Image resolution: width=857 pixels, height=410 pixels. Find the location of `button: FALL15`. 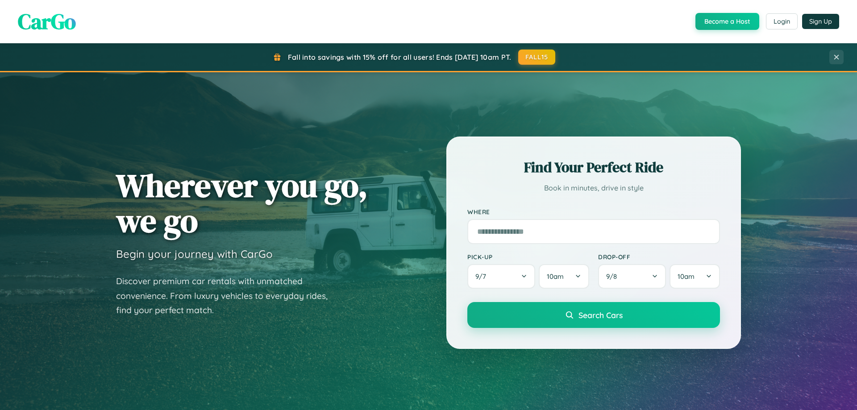

button: FALL15 is located at coordinates (537, 57).